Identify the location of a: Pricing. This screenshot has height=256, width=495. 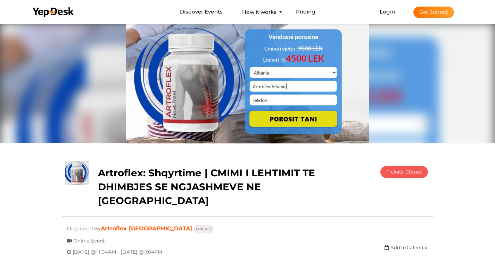
(305, 12).